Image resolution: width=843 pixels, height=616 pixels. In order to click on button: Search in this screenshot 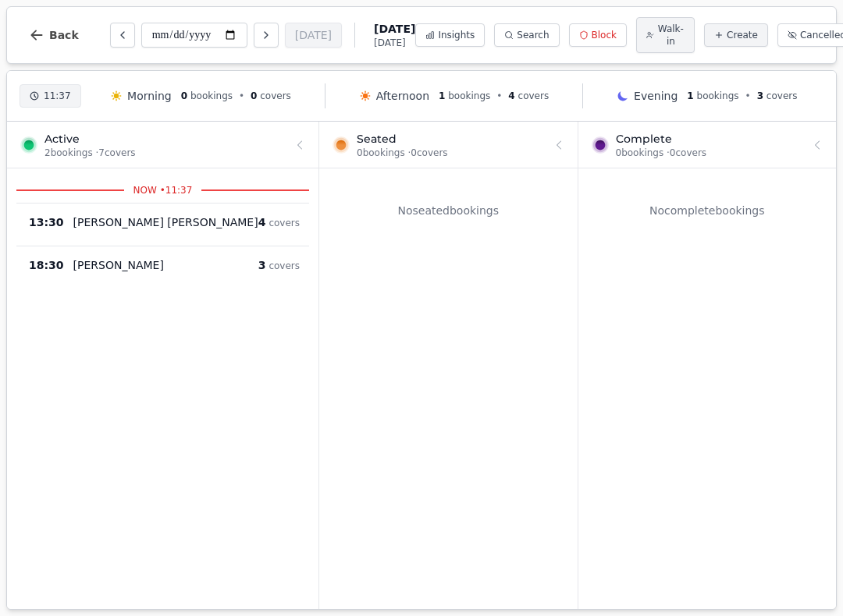, I will do `click(526, 35)`.